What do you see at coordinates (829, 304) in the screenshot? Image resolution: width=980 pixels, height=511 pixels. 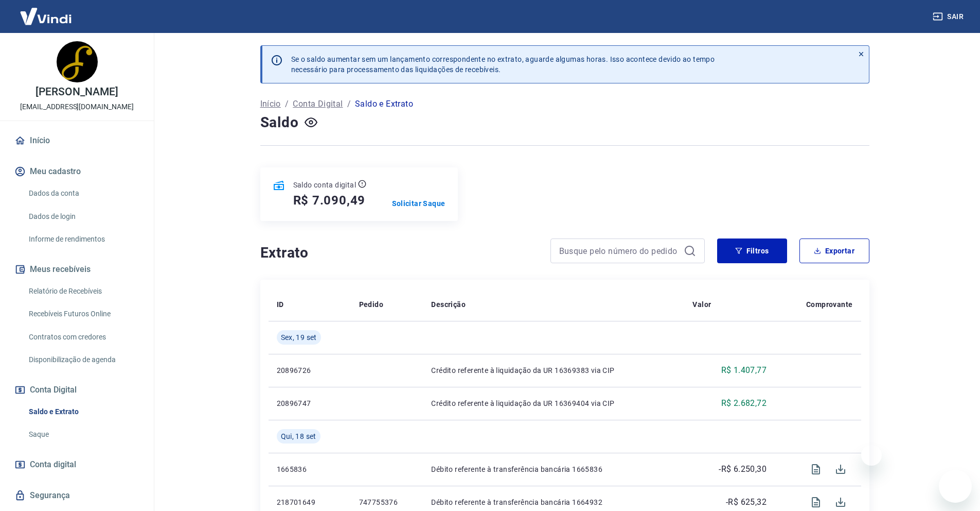 I see `p: Comprovante` at bounding box center [829, 304].